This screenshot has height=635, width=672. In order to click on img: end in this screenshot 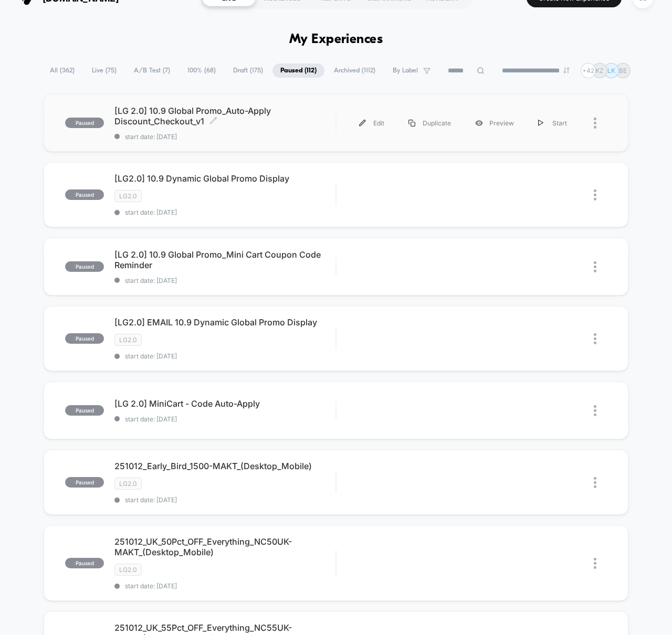, I will do `click(567, 70)`.